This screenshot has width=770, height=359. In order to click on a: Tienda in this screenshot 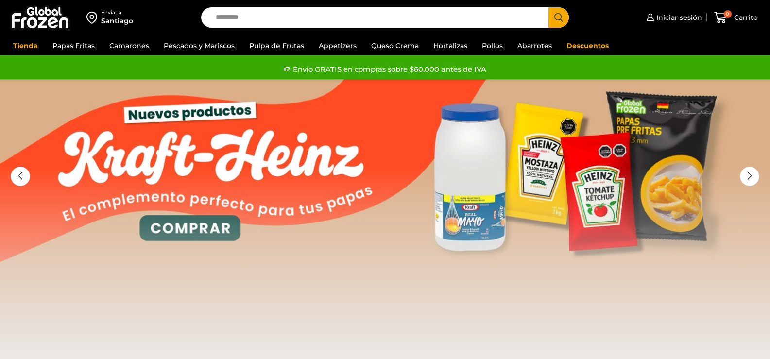, I will do `click(25, 46)`.